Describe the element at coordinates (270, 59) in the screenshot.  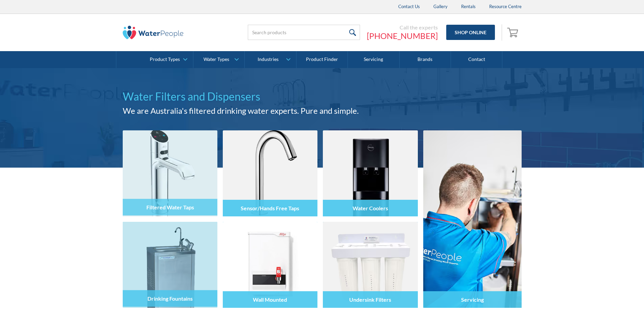
I see `a: Industries` at that location.